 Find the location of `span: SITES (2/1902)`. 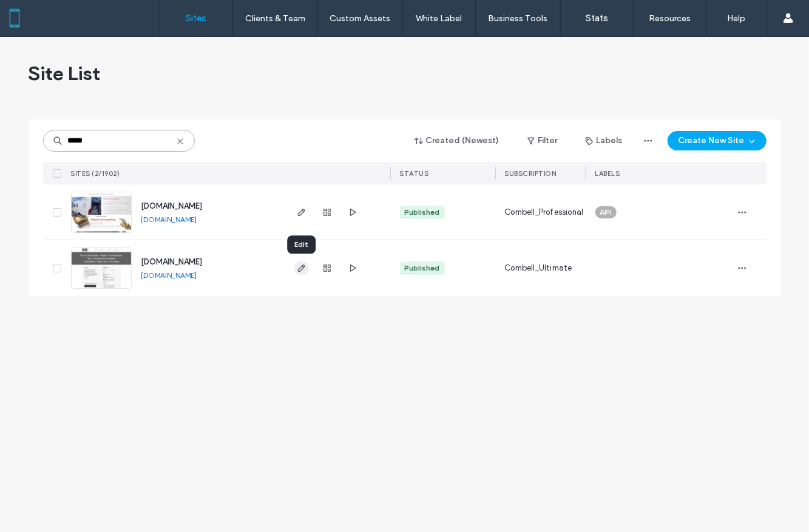

span: SITES (2/1902) is located at coordinates (95, 173).